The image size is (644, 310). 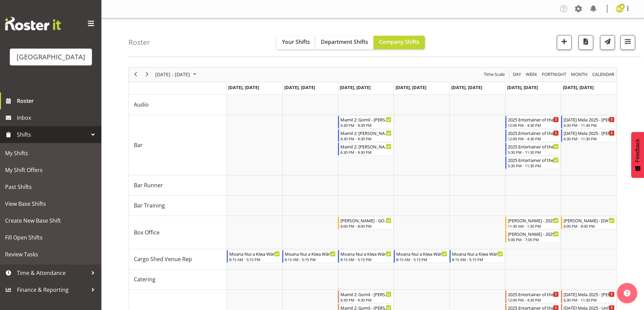 I want to click on img: help-xxl-2.png, so click(x=627, y=293).